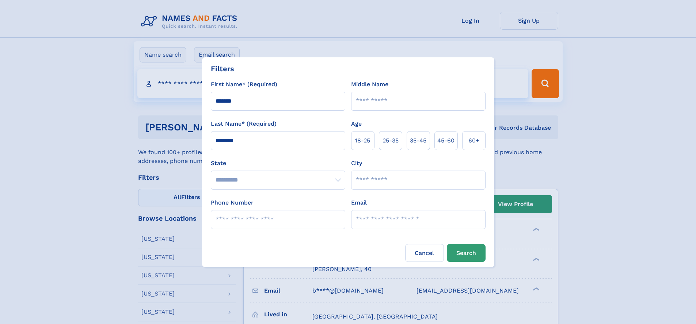 The height and width of the screenshot is (324, 696). What do you see at coordinates (418, 141) in the screenshot?
I see `span: 35‑45` at bounding box center [418, 141].